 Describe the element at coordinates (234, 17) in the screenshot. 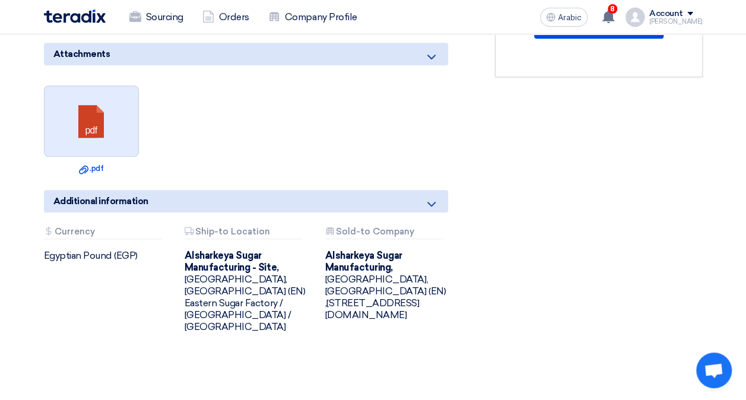

I see `font: Orders` at that location.